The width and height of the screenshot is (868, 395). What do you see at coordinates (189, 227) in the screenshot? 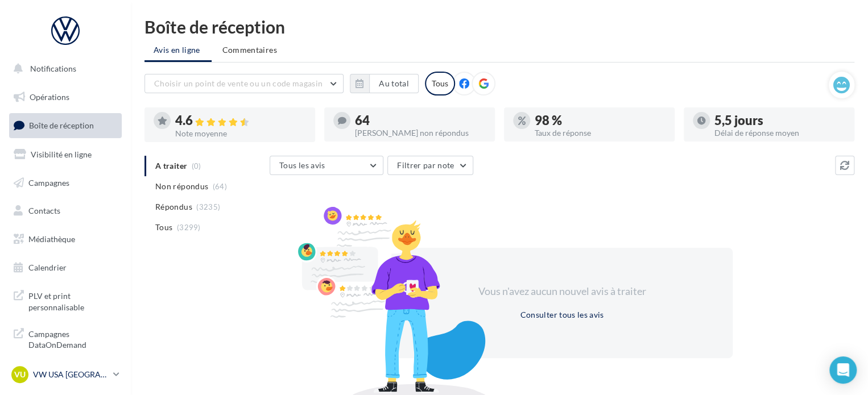
I see `span: (3299)` at bounding box center [189, 227].